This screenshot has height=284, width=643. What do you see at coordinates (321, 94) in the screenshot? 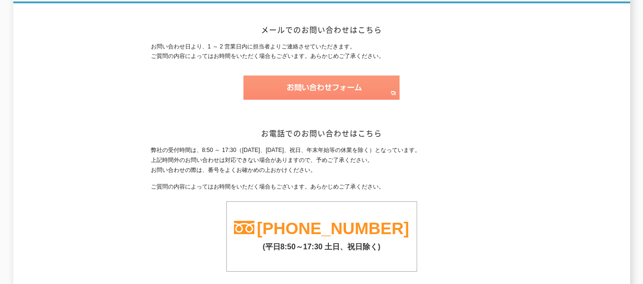
I see `a: お問い合わせフォーム` at bounding box center [321, 94].